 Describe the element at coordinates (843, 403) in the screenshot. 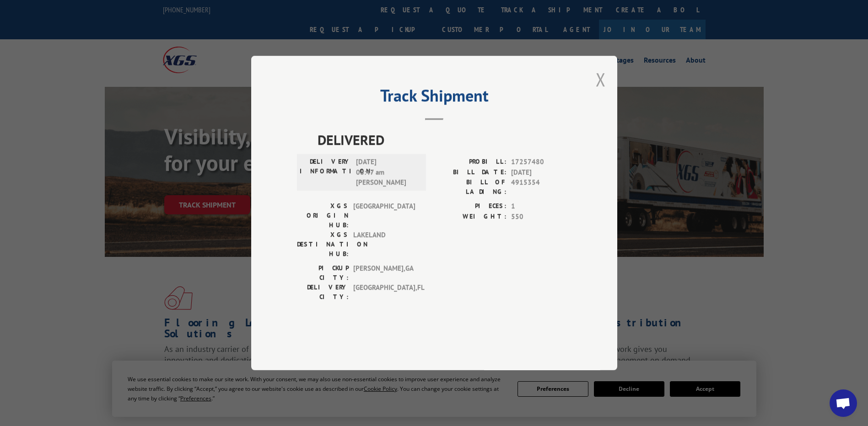

I see `div: Open chat` at that location.